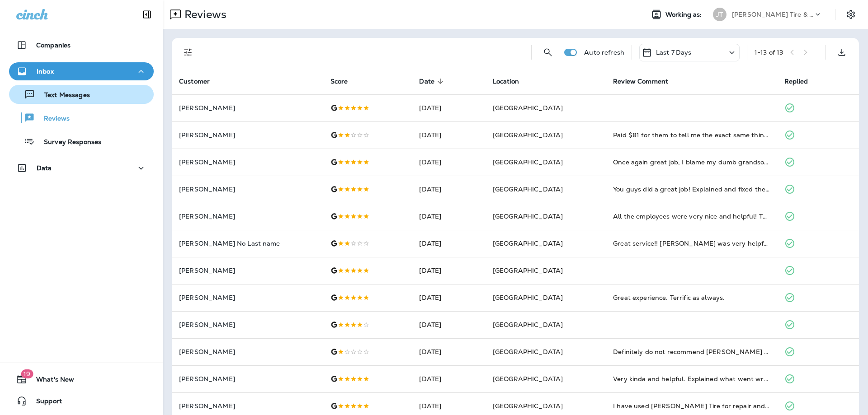 Image resolution: width=868 pixels, height=415 pixels. I want to click on p: Text Messages, so click(62, 96).